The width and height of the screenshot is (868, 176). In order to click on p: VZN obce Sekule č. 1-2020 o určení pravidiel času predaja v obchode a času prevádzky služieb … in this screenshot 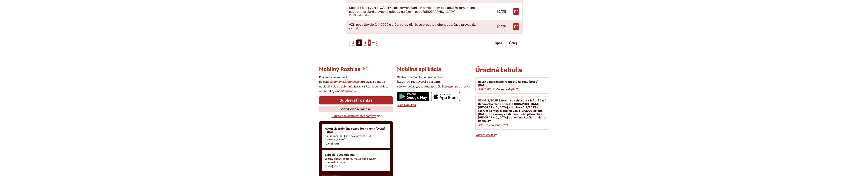, I will do `click(415, 27)`.